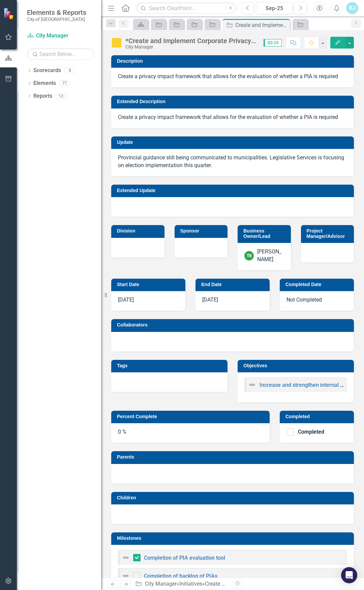 This screenshot has height=590, width=364. I want to click on div: 77, so click(65, 83).